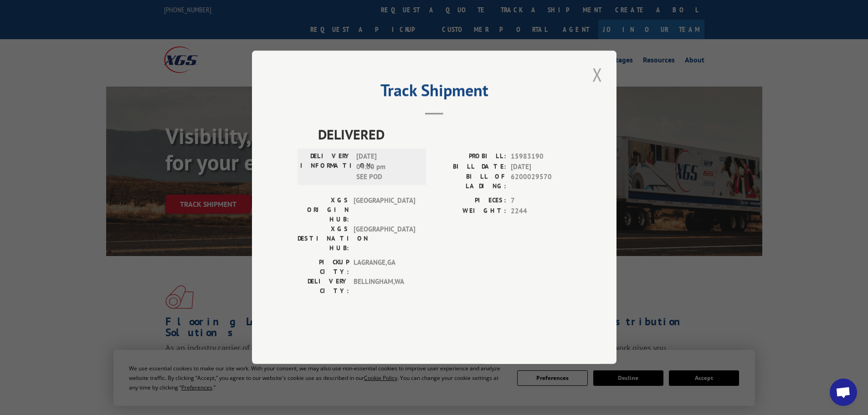 The width and height of the screenshot is (868, 415). What do you see at coordinates (470, 211) in the screenshot?
I see `label: WEIGHT:` at bounding box center [470, 211].